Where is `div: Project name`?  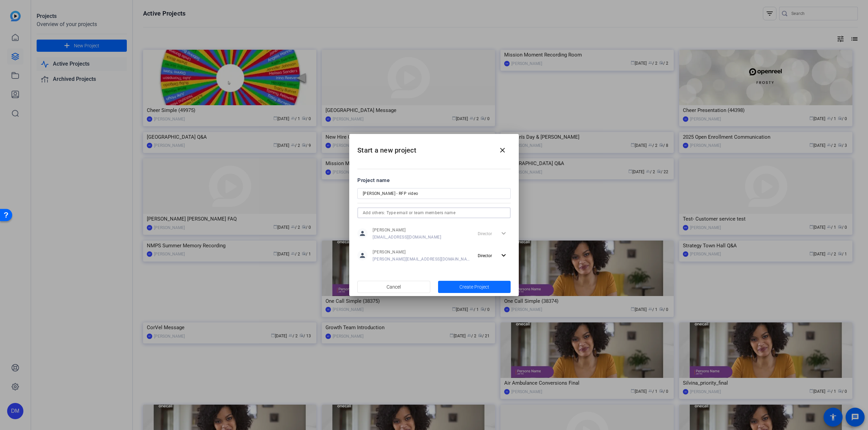
div: Project name is located at coordinates (434, 181).